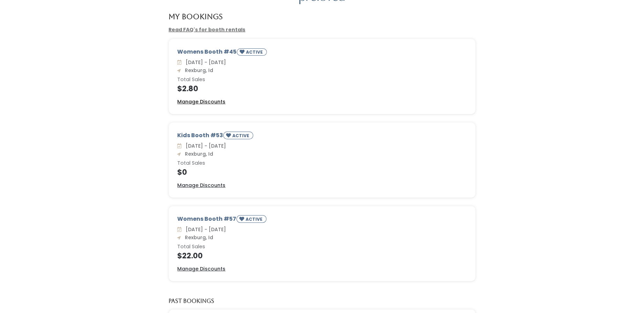 This screenshot has width=644, height=313. Describe the element at coordinates (322, 136) in the screenshot. I see `div: Kids Booth #53` at that location.